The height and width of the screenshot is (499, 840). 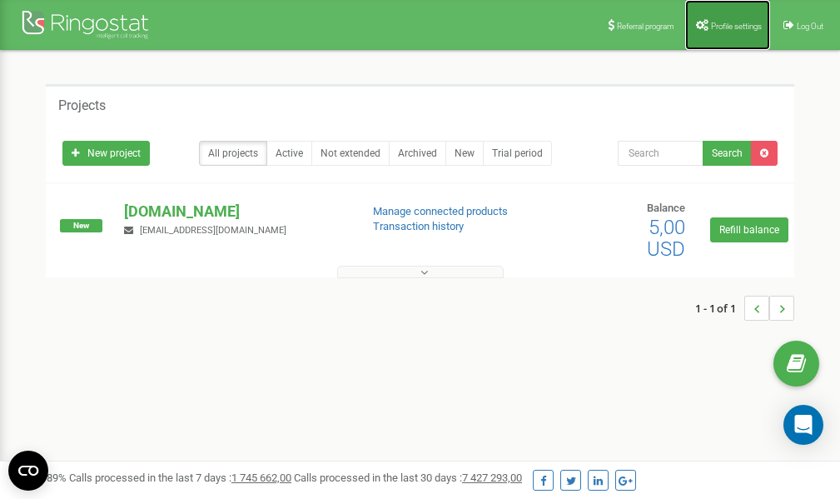 I want to click on span: Referral program, so click(x=645, y=26).